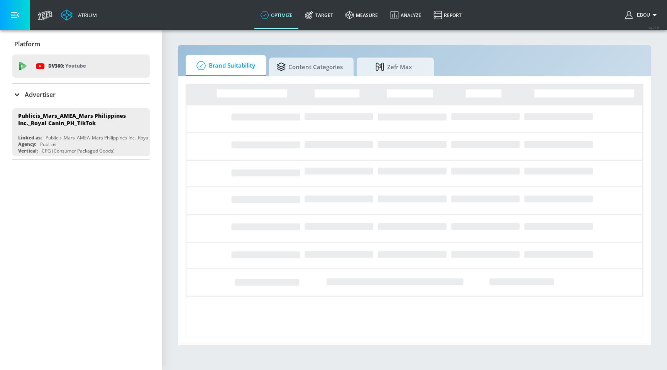 Image resolution: width=667 pixels, height=370 pixels. What do you see at coordinates (81, 44) in the screenshot?
I see `div: Platform` at bounding box center [81, 44].